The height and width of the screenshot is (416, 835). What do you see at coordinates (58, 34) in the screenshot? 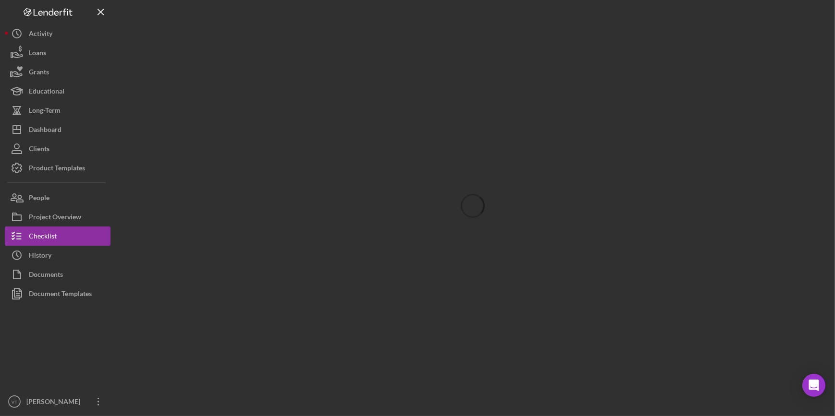
I see `button: Activity` at bounding box center [58, 34].